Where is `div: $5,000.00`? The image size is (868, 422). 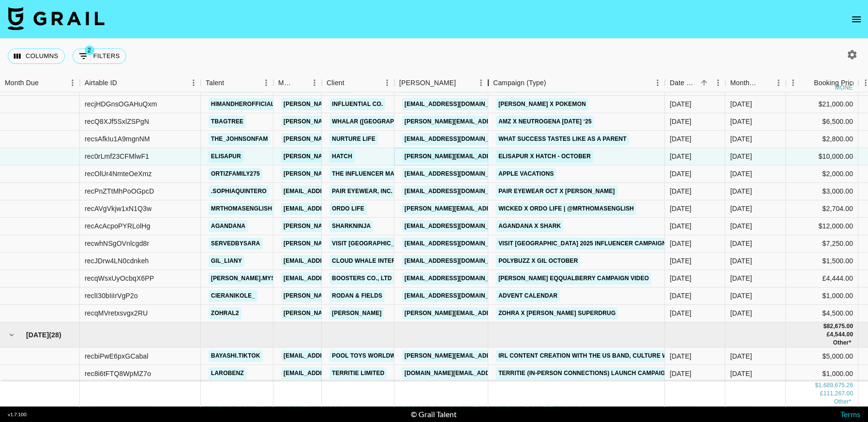 div: $5,000.00 is located at coordinates (822, 357).